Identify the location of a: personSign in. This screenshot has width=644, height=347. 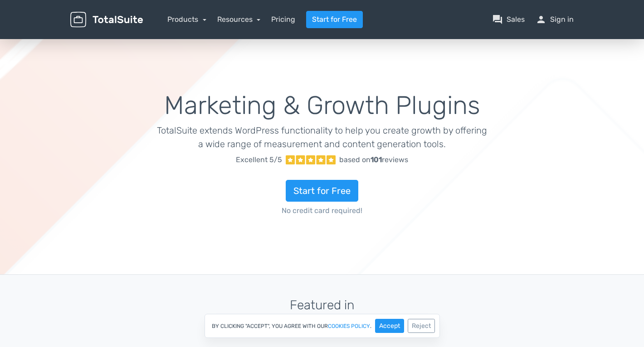
(554, 19).